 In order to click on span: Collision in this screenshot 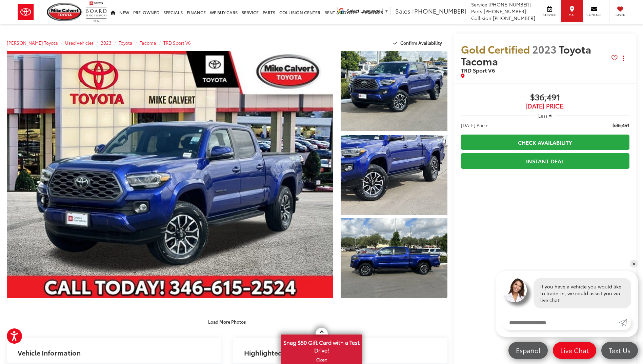, I will do `click(481, 18)`.